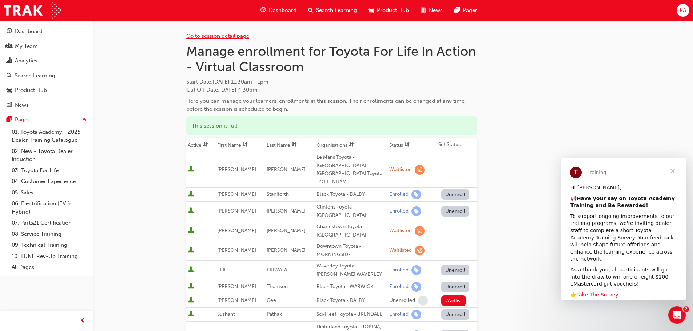  What do you see at coordinates (49, 182) in the screenshot?
I see `a: 04. Customer Experience` at bounding box center [49, 182].